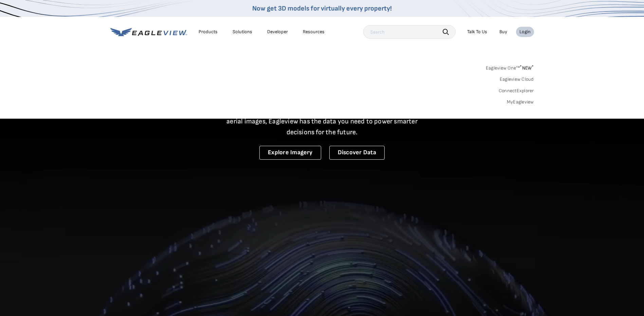  Describe the element at coordinates (525, 32) in the screenshot. I see `div: Login` at that location.